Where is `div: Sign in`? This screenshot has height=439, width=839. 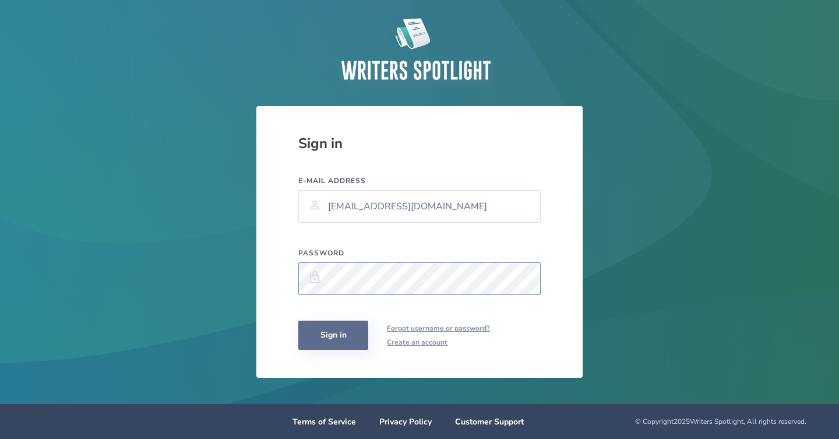
div: Sign in is located at coordinates (420, 143).